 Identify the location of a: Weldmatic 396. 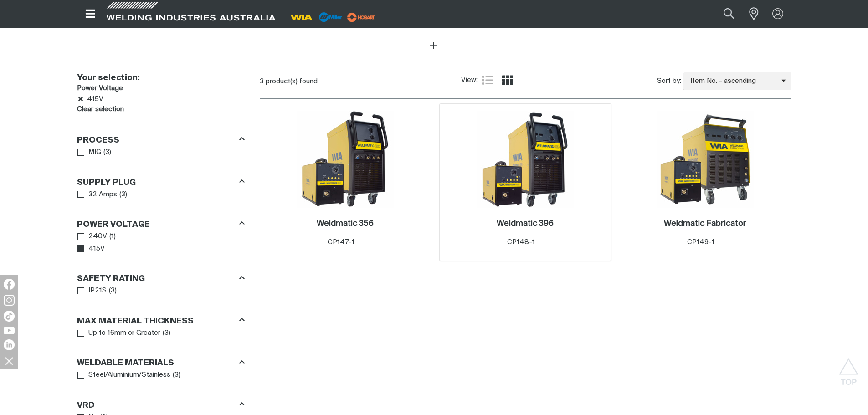
(525, 223).